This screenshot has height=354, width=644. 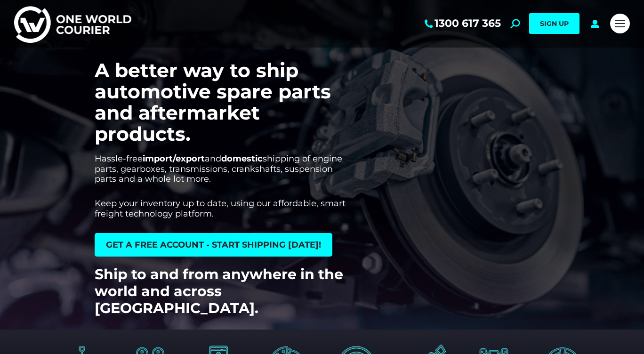 What do you see at coordinates (224, 169) in the screenshot?
I see `p: Hassle-free and shipping of engine parts, gearboxes, transmissions, crankshafts, suspension parts...` at bounding box center [224, 169].